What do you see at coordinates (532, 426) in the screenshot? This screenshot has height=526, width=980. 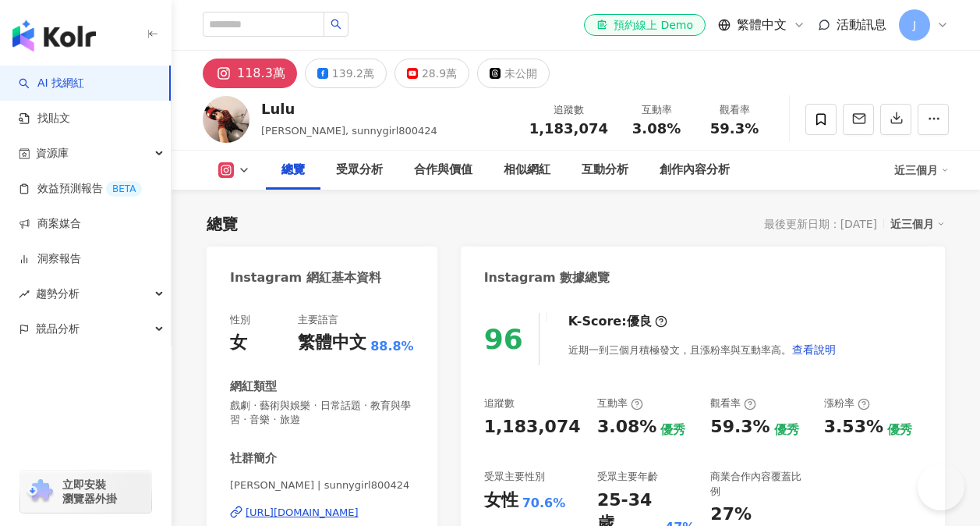 I see `div: 1,183,074` at bounding box center [532, 426].